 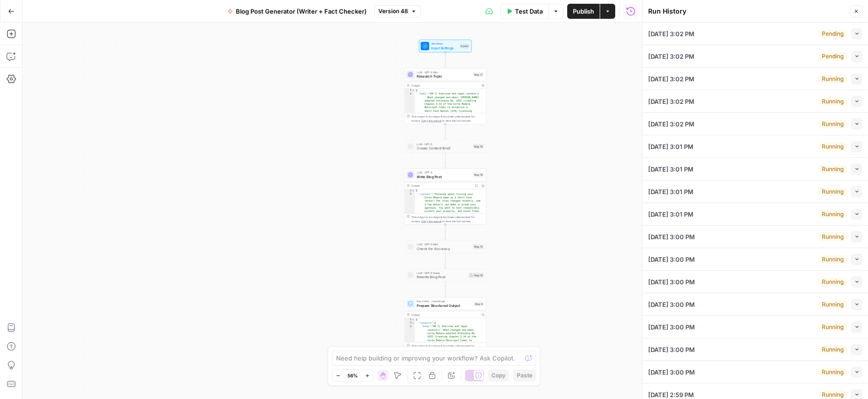 I want to click on span: Paste, so click(x=525, y=376).